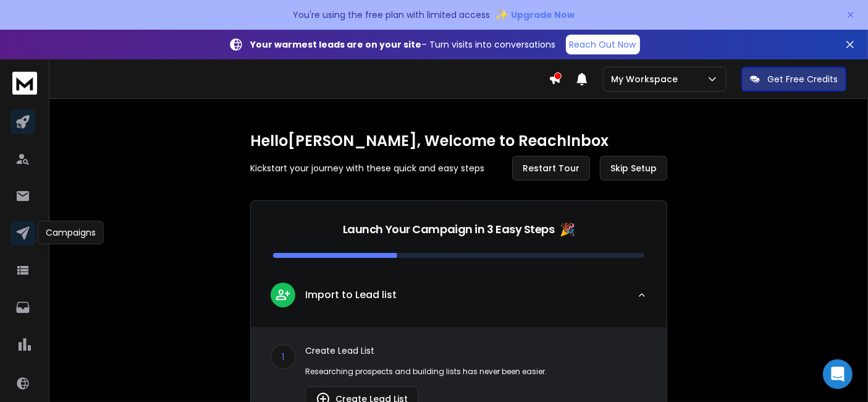  What do you see at coordinates (336, 44) in the screenshot?
I see `strong: Your warmest leads are on your site` at bounding box center [336, 44].